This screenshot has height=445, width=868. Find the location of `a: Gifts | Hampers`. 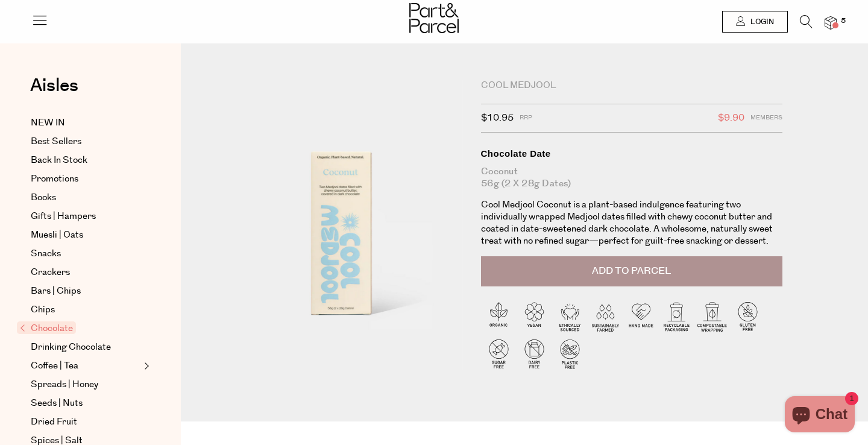

a: Gifts | Hampers is located at coordinates (85, 217).